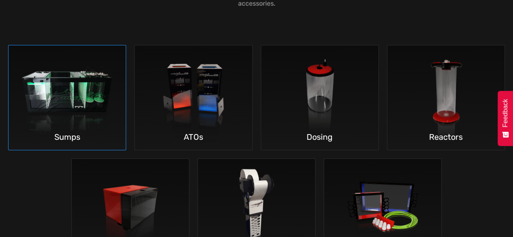 The height and width of the screenshot is (237, 513). What do you see at coordinates (320, 98) in the screenshot?
I see `img: Dosing` at bounding box center [320, 98].